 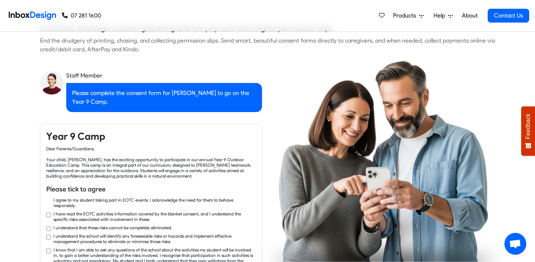 I want to click on label: I understand that these risks cannot be completely eliminated., so click(x=113, y=227).